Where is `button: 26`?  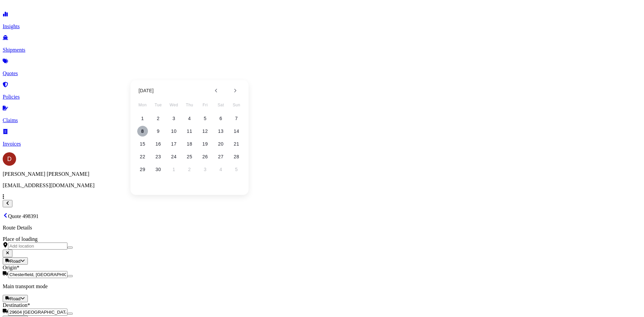
button: 26 is located at coordinates (205, 157).